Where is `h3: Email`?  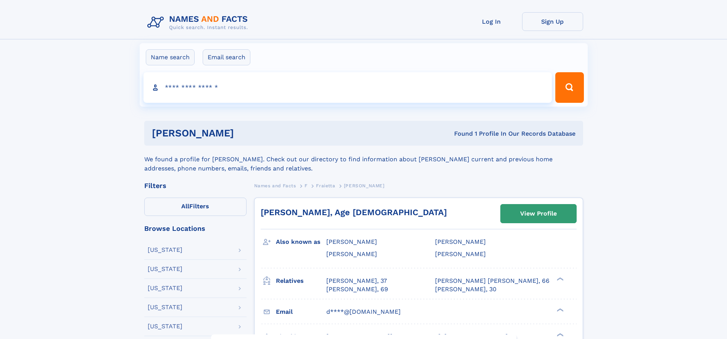
h3: Email is located at coordinates (301, 311).